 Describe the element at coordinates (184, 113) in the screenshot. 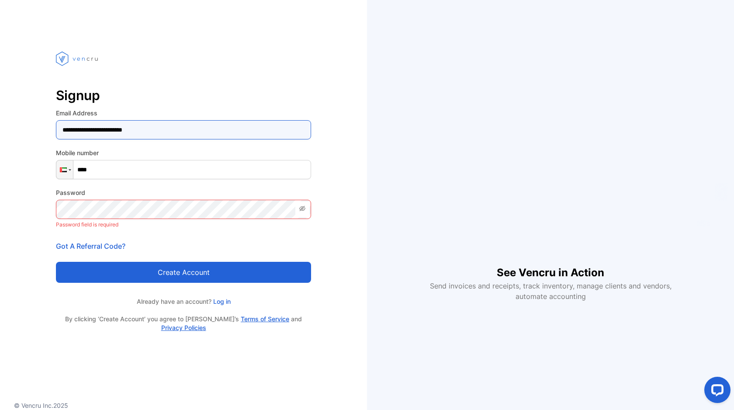

I see `label: Email Address` at that location.